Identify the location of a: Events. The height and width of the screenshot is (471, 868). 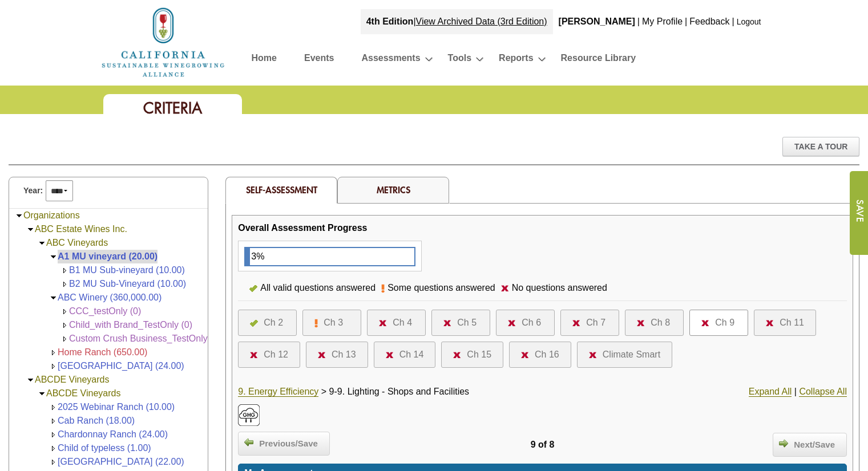
(319, 60).